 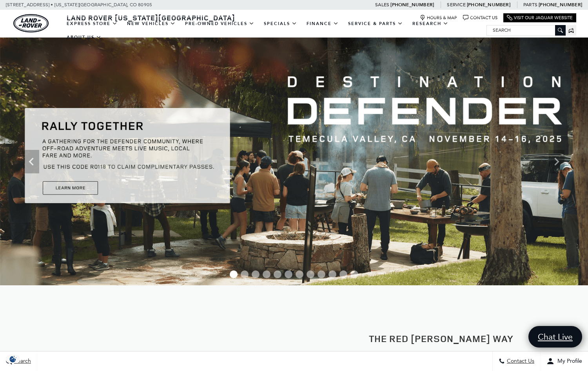 What do you see at coordinates (568, 361) in the screenshot?
I see `span: My Profile` at bounding box center [568, 361].